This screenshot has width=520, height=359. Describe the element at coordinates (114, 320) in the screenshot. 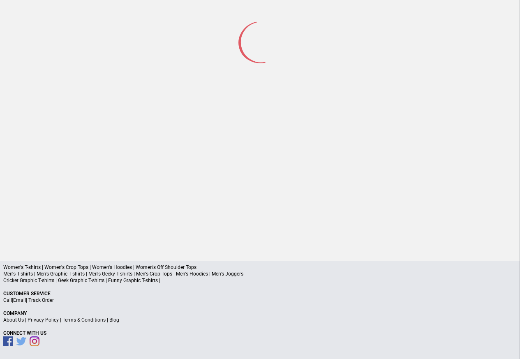

I see `a: Blog` at that location.